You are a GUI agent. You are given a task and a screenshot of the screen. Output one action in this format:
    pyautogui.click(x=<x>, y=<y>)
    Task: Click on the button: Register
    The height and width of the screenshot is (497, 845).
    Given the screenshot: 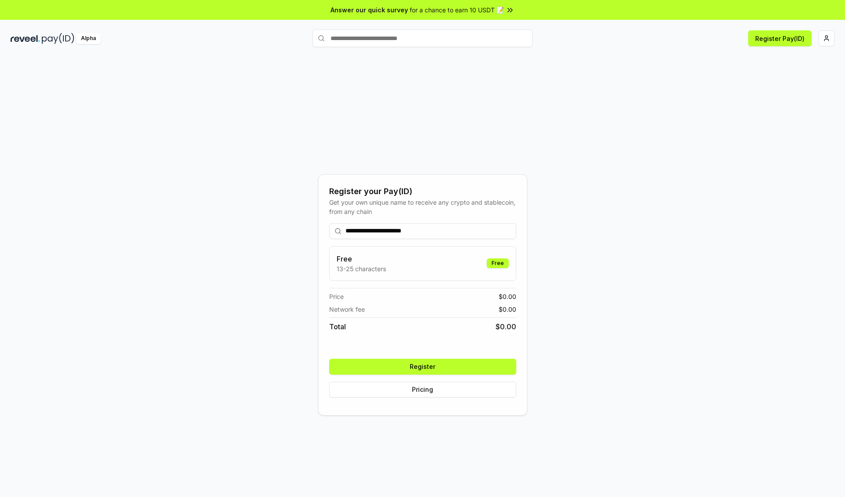 What is the action you would take?
    pyautogui.click(x=422, y=366)
    